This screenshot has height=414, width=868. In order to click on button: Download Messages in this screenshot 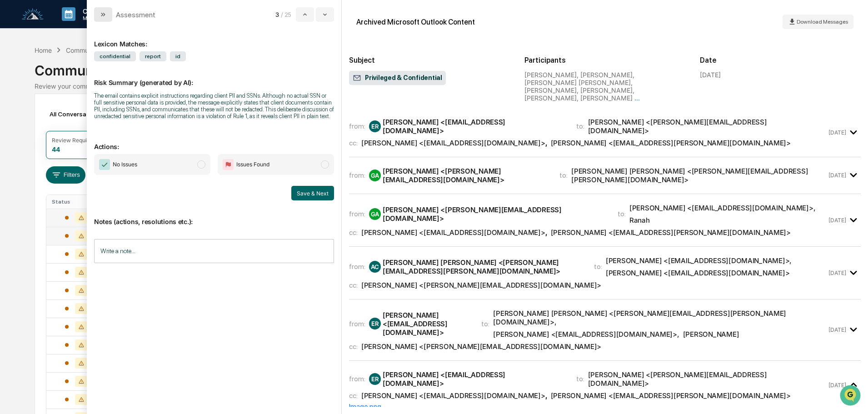, I will do `click(818, 22)`.